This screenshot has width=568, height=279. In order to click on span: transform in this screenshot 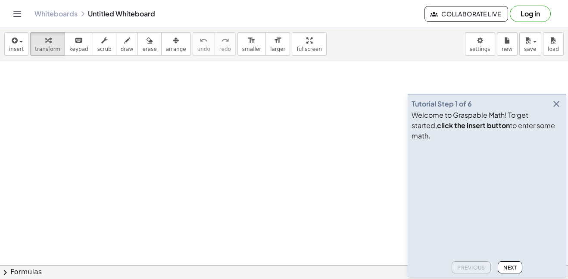, I will do `click(47, 49)`.